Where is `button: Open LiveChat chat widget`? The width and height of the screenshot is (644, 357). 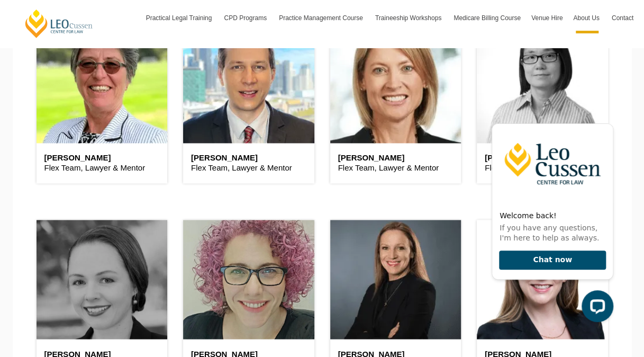
button: Open LiveChat chat widget is located at coordinates (114, 202).